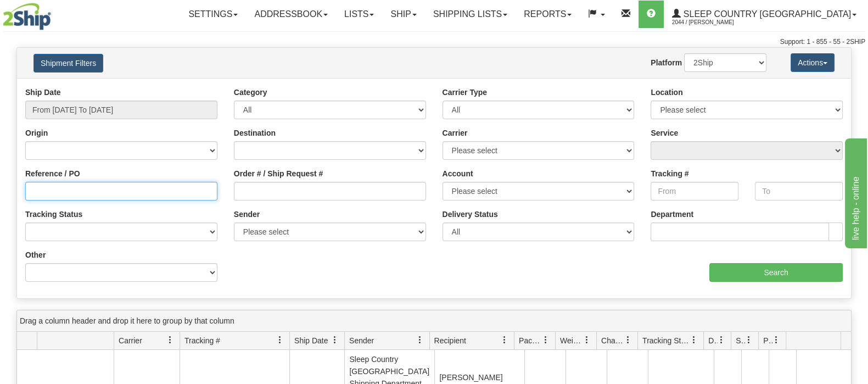 Image resolution: width=868 pixels, height=384 pixels. Describe the element at coordinates (694, 191) in the screenshot. I see `input: From` at that location.